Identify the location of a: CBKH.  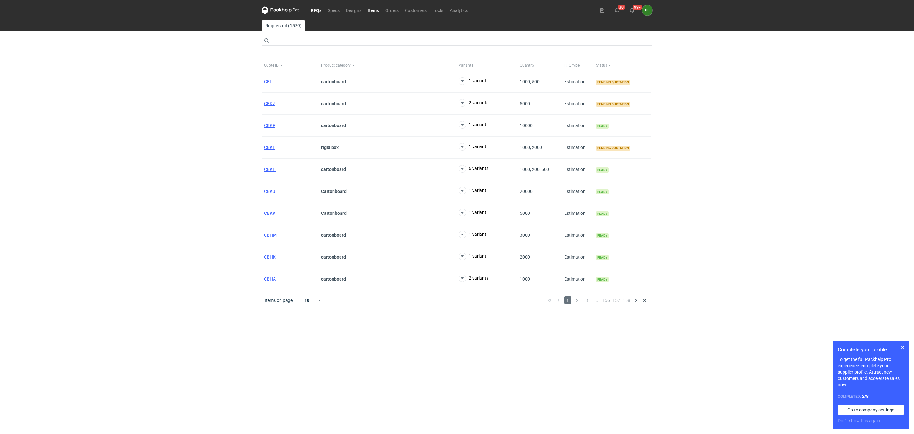
(270, 169).